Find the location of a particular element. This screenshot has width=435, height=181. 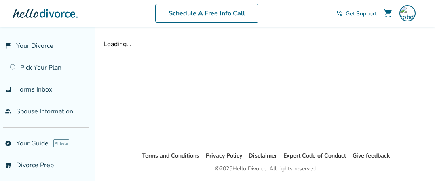

div: Loading... is located at coordinates (266, 44).